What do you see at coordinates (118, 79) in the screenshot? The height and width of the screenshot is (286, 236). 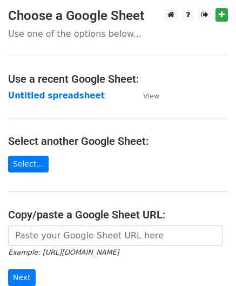 I see `h4: Use a recent Google Sheet:` at bounding box center [118, 79].